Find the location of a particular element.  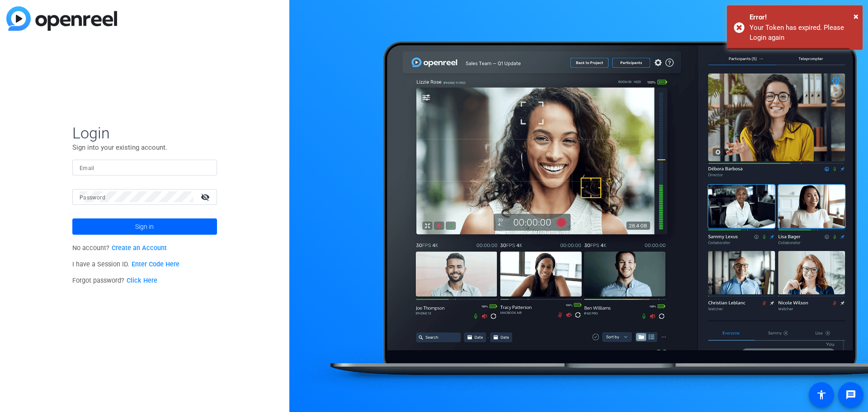

a: Click Here is located at coordinates (142, 280).